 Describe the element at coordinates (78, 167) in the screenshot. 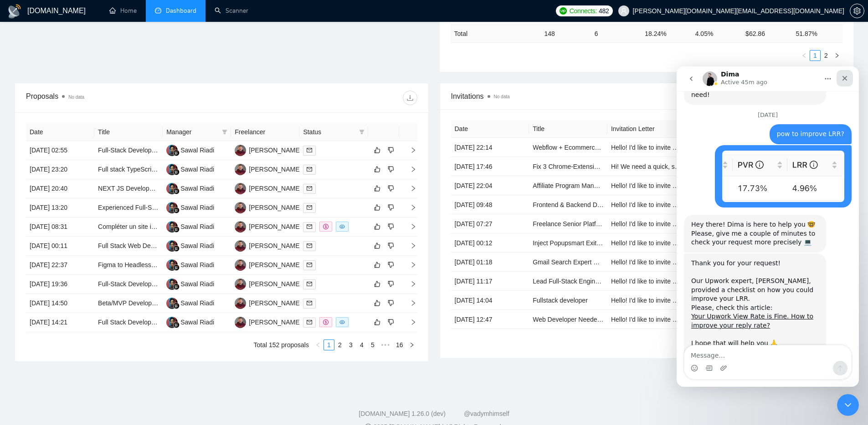

I see `div: Hey there! Dima is here to help you 🤓Please, give me a couple of minutes to check your request mo...` at that location.